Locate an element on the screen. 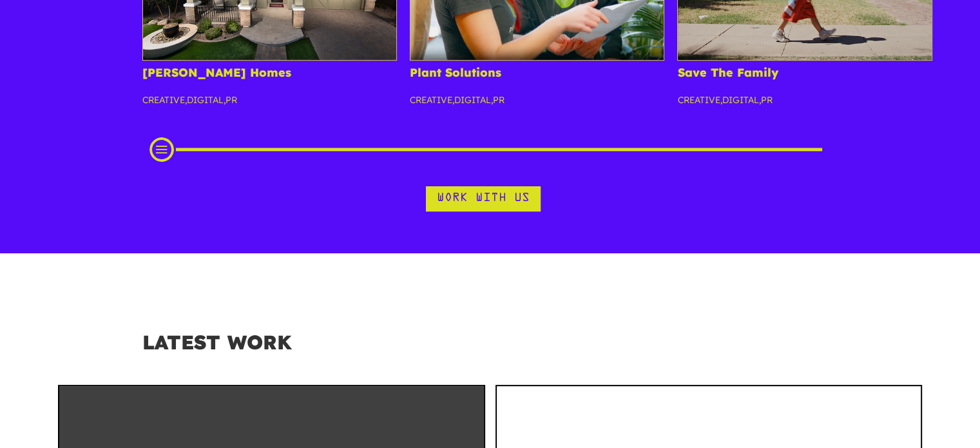 The height and width of the screenshot is (448, 980). div: Leave a message is located at coordinates (142, 81).